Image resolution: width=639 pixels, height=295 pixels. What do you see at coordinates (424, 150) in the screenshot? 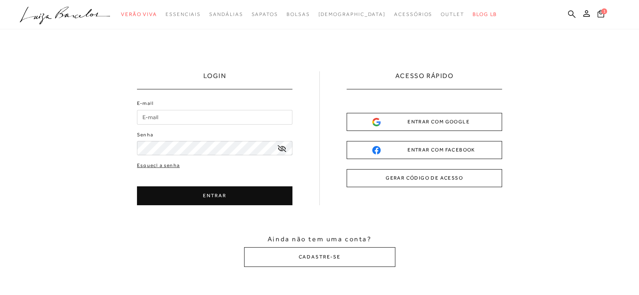
I see `div: ENTRAR COM FACEBOOK` at bounding box center [424, 150].